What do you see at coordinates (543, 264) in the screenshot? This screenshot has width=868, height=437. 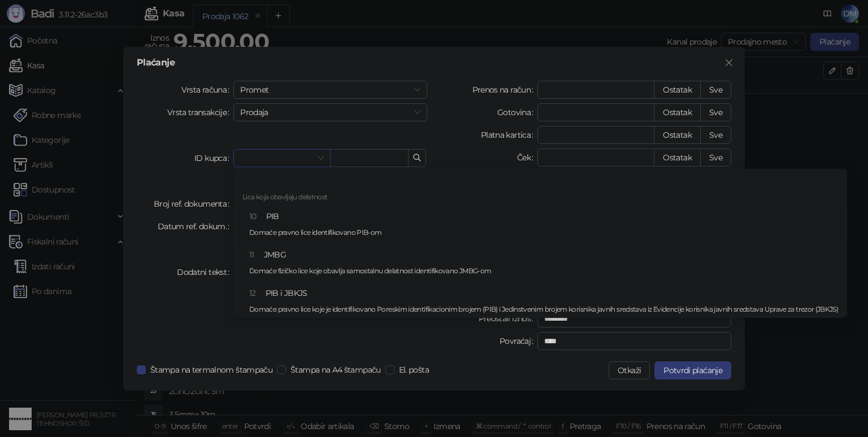 I see `div: JMBG` at bounding box center [543, 264].